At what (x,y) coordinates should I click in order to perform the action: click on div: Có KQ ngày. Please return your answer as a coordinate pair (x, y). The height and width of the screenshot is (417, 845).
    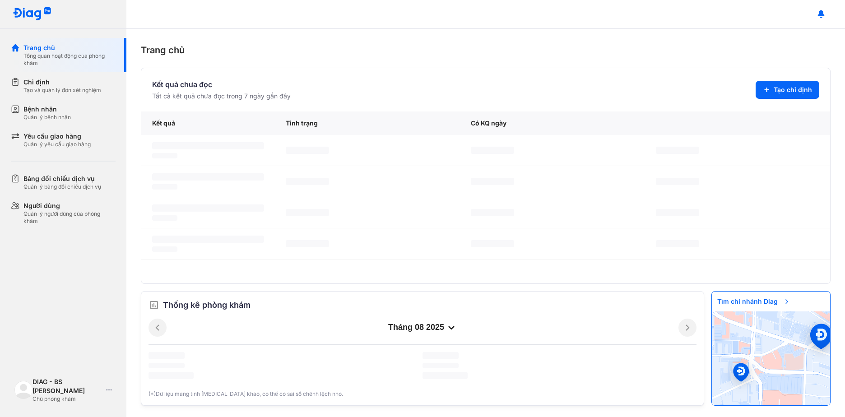
    Looking at the image, I should click on (553, 123).